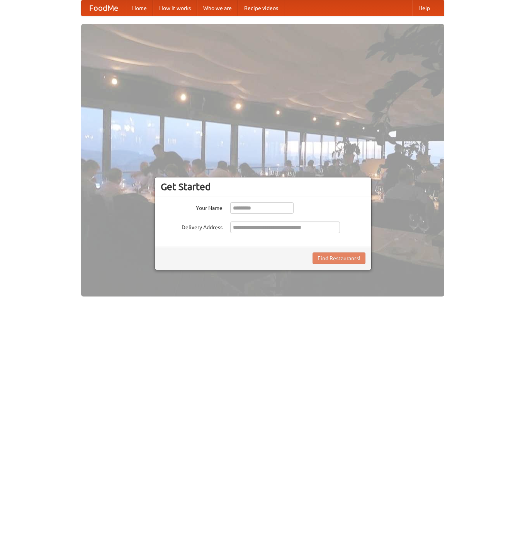 The height and width of the screenshot is (547, 525). What do you see at coordinates (175, 8) in the screenshot?
I see `a: How it works` at bounding box center [175, 8].